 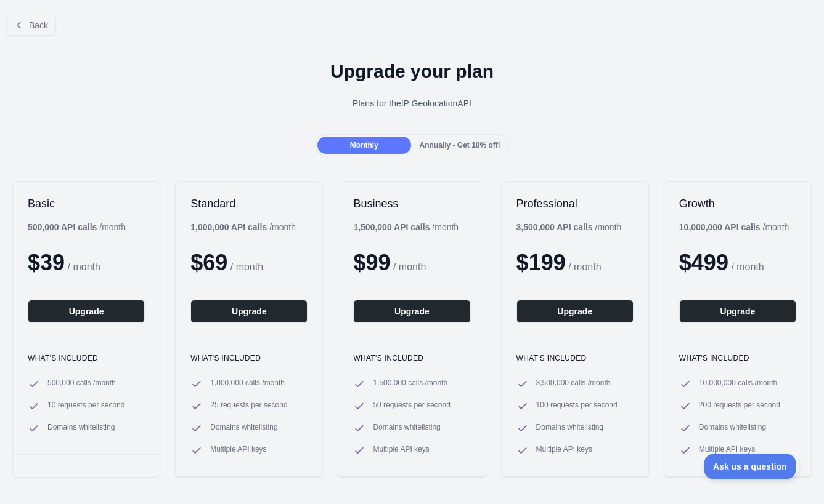 I want to click on h2: Standard, so click(x=249, y=203).